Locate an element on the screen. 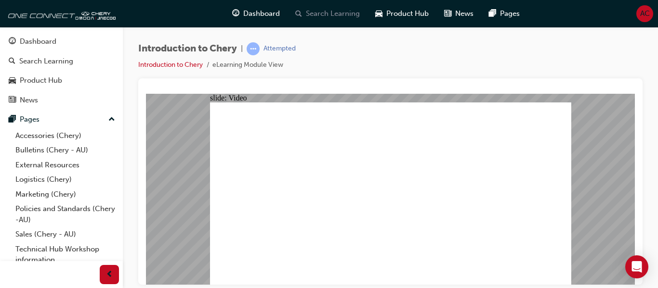 The image size is (658, 288). span: Search Learning is located at coordinates (333, 13).